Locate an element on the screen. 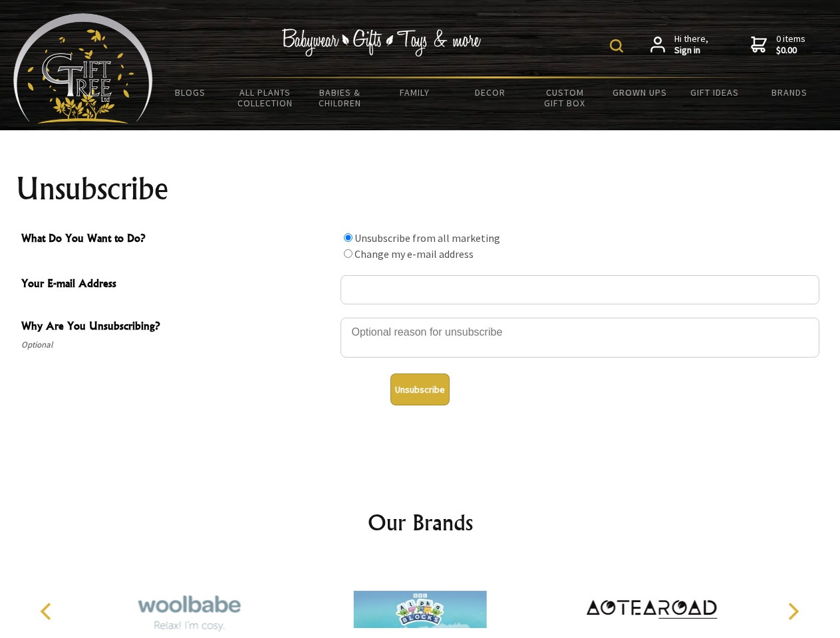 This screenshot has width=840, height=638. textarea: Why Are You Unsubscribing? is located at coordinates (580, 338).